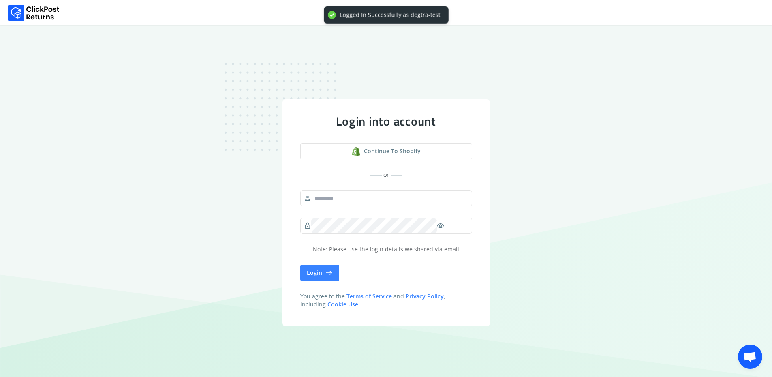 The height and width of the screenshot is (377, 772). What do you see at coordinates (392, 151) in the screenshot?
I see `span: Continue to shopify` at bounding box center [392, 151].